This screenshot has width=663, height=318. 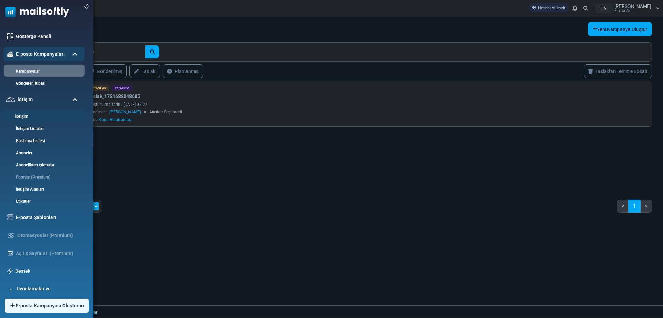 I want to click on font: E-posta Kampanyaları, so click(x=40, y=54).